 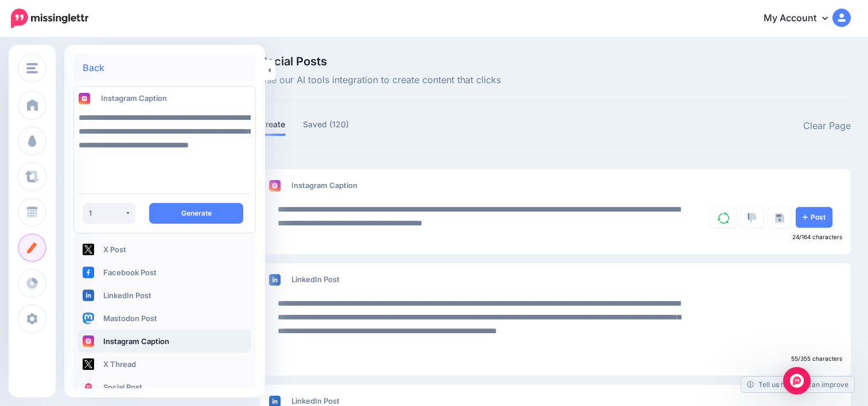 What do you see at coordinates (196, 213) in the screenshot?
I see `button: Generate` at bounding box center [196, 213].